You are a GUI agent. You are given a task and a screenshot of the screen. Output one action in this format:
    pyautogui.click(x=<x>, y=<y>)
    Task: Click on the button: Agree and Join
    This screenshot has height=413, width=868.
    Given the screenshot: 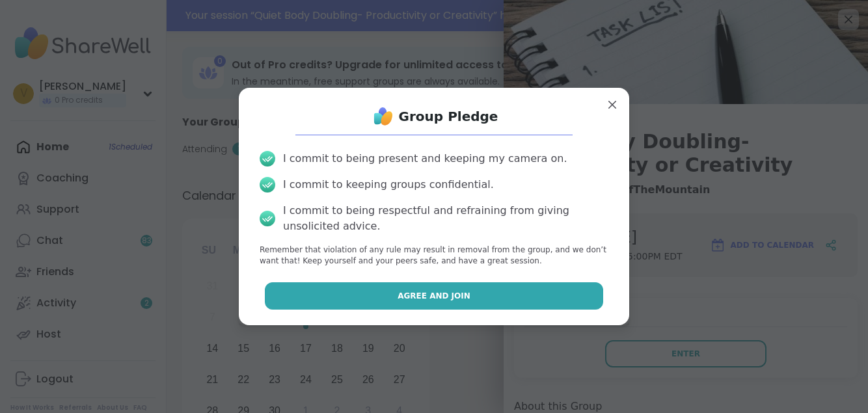 What is the action you would take?
    pyautogui.click(x=434, y=296)
    